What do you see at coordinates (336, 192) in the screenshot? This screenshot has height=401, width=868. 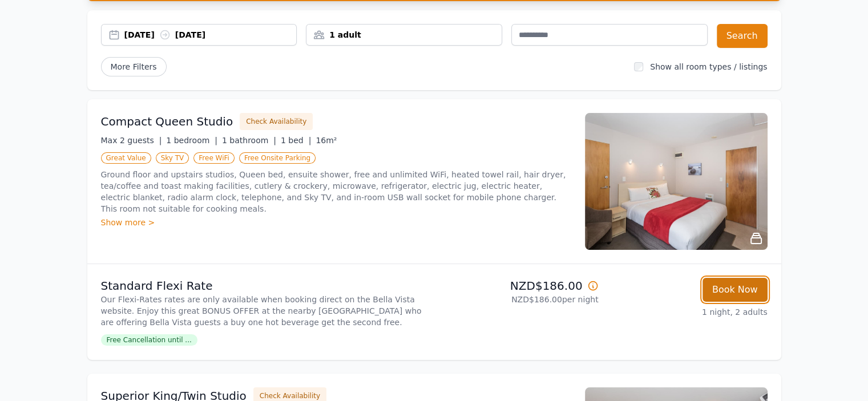 I see `p: Ground floor and upstairs studios, Queen bed, ensuite shower, free and unlimited WiFi, heated tow...` at bounding box center [336, 192].